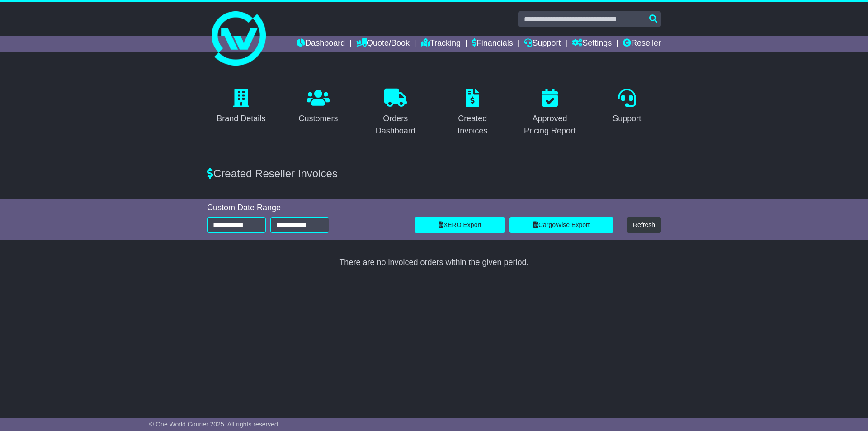  What do you see at coordinates (550, 125) in the screenshot?
I see `div: Approved Pricing Report` at bounding box center [550, 125].